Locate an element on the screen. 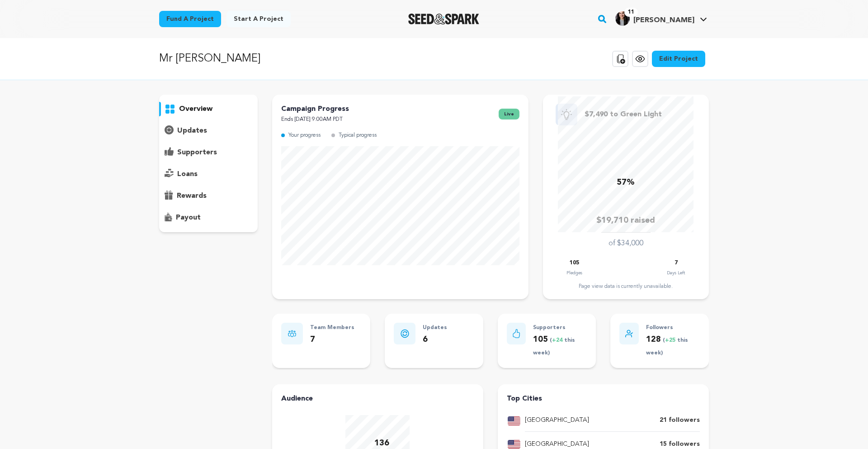  h4: Audience is located at coordinates (377, 399).